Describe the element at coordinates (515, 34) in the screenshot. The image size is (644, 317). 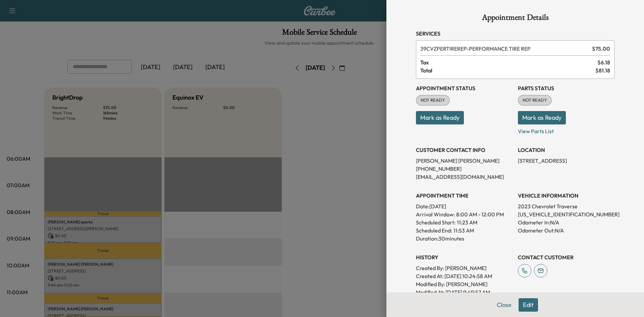
I see `h3: Services` at that location.